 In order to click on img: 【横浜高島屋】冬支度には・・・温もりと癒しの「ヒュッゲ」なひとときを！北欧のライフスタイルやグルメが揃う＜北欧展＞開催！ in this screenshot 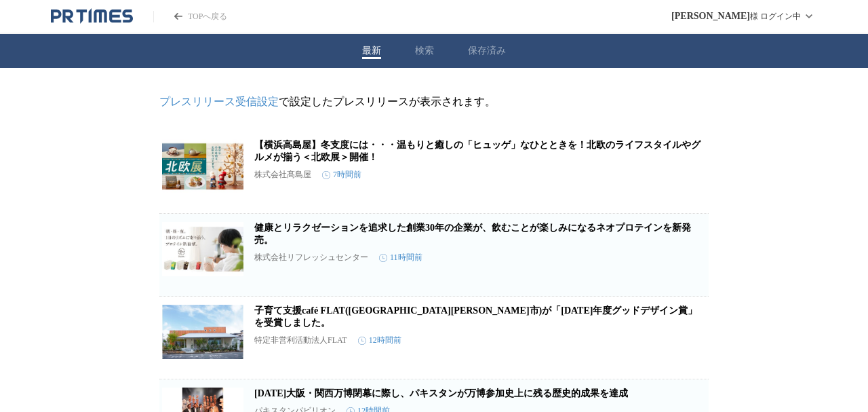, I will do `click(203, 167)`.